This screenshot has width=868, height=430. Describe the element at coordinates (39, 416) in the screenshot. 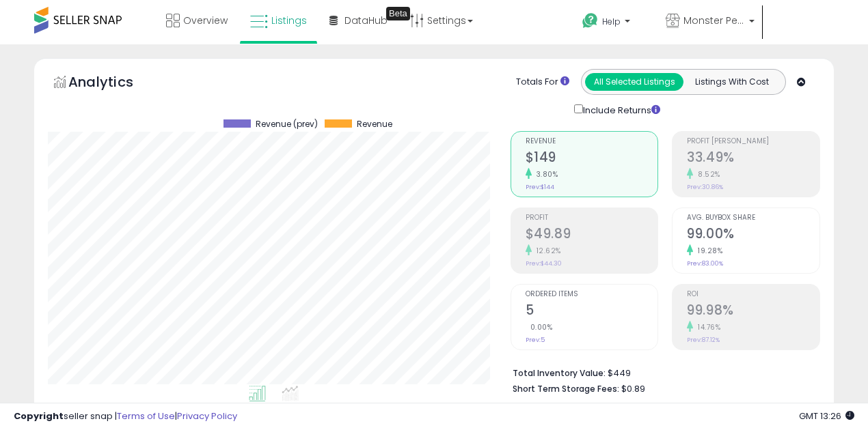

I see `strong: Copyright` at that location.